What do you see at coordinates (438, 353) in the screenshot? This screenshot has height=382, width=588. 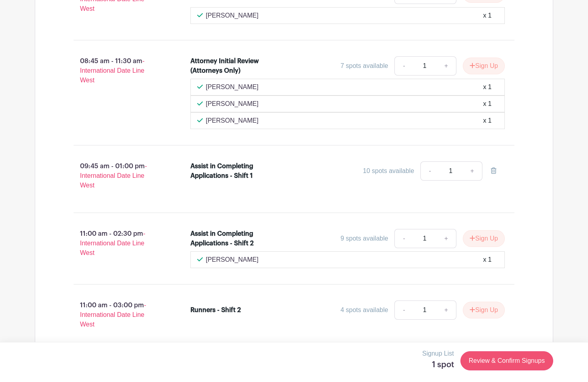 I see `p: Signup List` at bounding box center [438, 353].